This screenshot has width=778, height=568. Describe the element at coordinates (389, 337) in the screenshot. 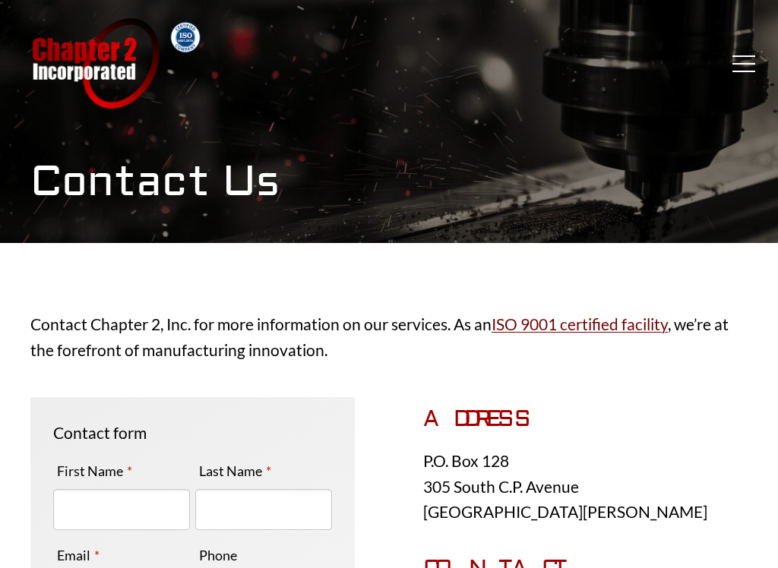

I see `p: Contact Chapter 2, Inc. for more information on our services. As an , we’re at the forefront of m...` at that location.